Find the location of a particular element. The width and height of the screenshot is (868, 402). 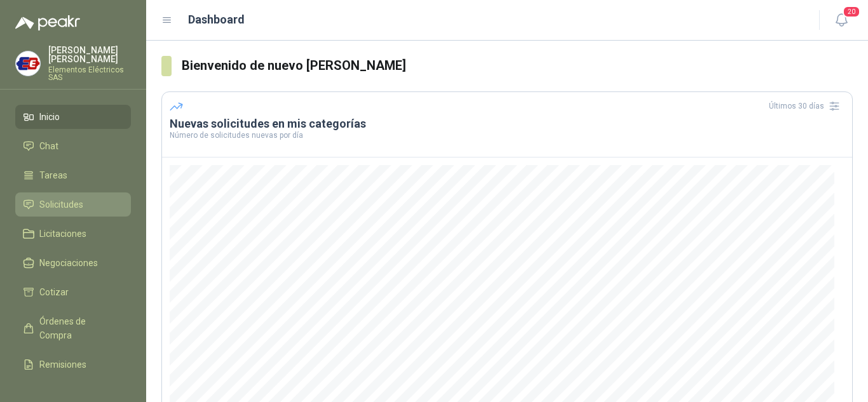

div: Últimos 30 días is located at coordinates (806, 106).